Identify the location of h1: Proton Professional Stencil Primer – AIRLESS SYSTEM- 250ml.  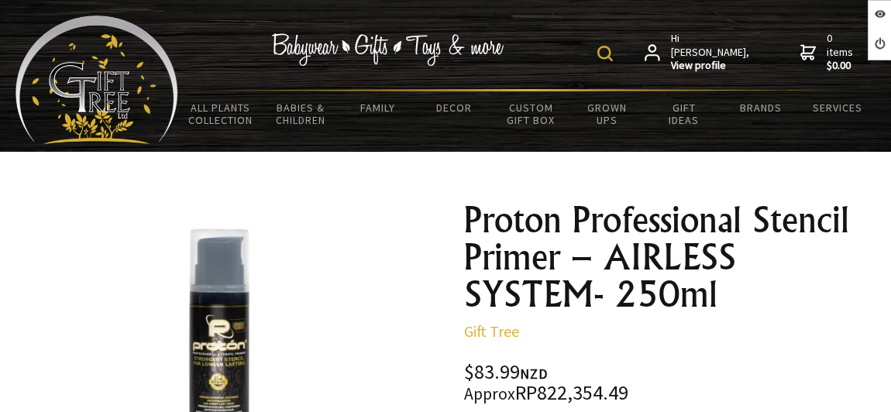
(671, 257).